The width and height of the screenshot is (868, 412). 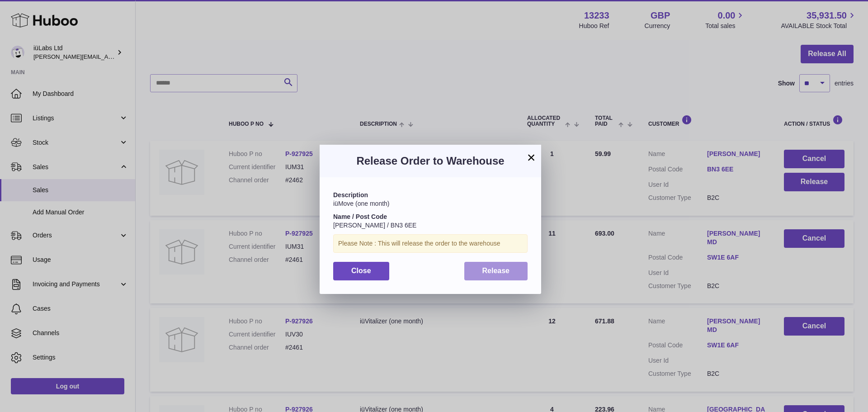 I want to click on span: Close, so click(x=361, y=270).